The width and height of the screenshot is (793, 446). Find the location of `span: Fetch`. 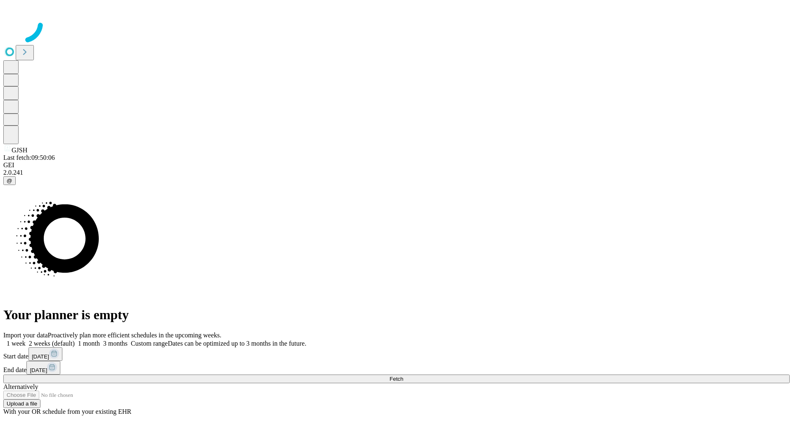

span: Fetch is located at coordinates (396, 379).